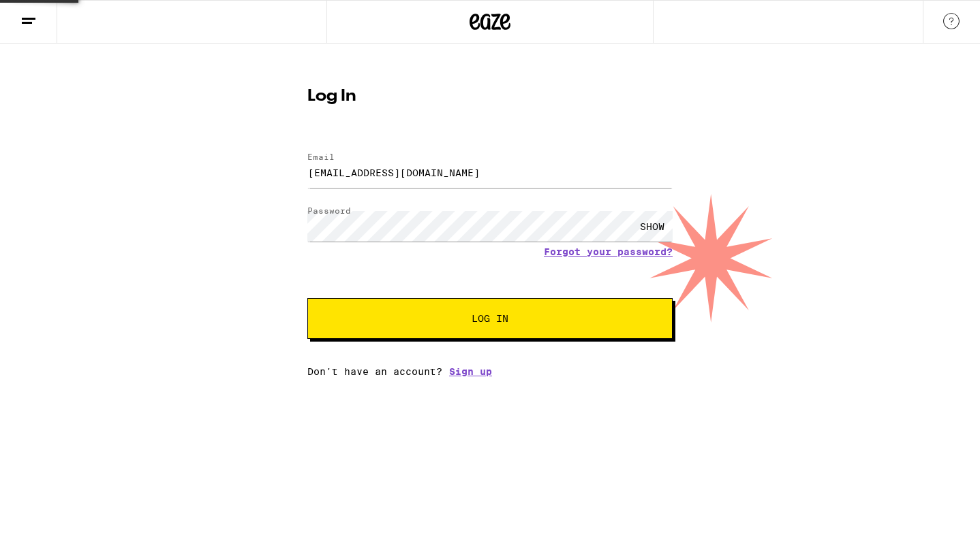 The width and height of the screenshot is (980, 541). I want to click on button: Log In, so click(490, 319).